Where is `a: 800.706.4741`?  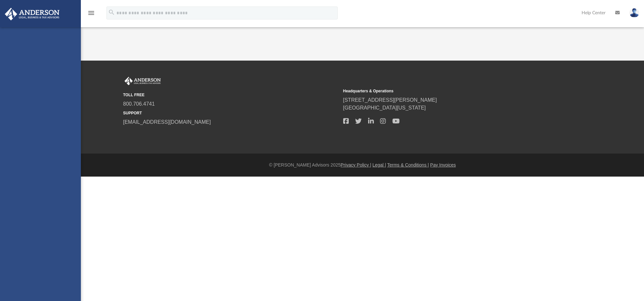 a: 800.706.4741 is located at coordinates (139, 104).